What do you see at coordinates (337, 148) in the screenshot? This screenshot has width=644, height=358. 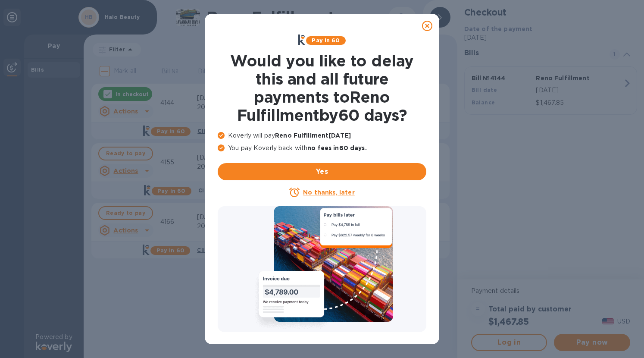 I see `b: no fees in 60 days .` at bounding box center [337, 148].